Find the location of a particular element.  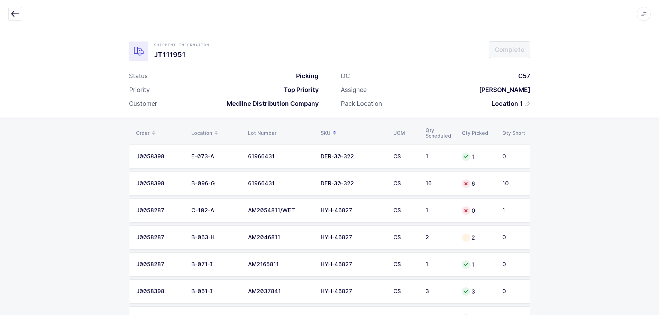

div: B-071-I is located at coordinates (215, 264).